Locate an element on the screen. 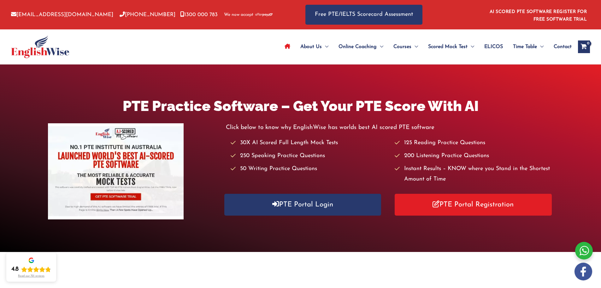 Image resolution: width=601 pixels, height=288 pixels. a: About UsMenu Toggle is located at coordinates (314, 47).